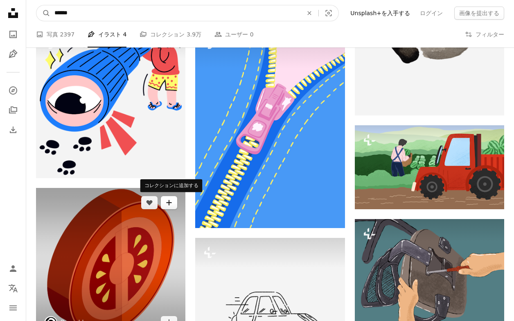 The width and height of the screenshot is (514, 321). Describe the element at coordinates (13, 14) in the screenshot. I see `a: ホーム — Unsplash` at that location.